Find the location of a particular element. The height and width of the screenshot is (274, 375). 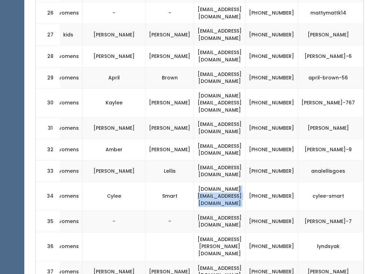

td: Cylee is located at coordinates (114, 196).